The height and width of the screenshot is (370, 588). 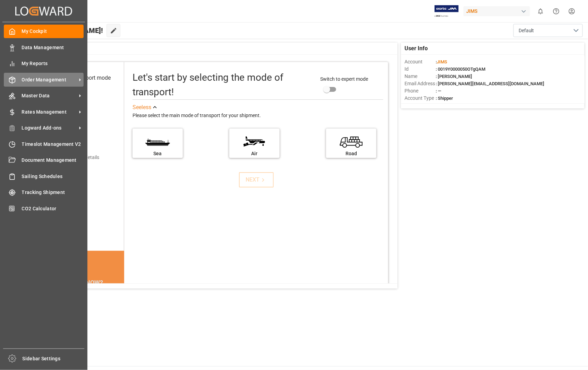 I want to click on span: Account, so click(x=420, y=62).